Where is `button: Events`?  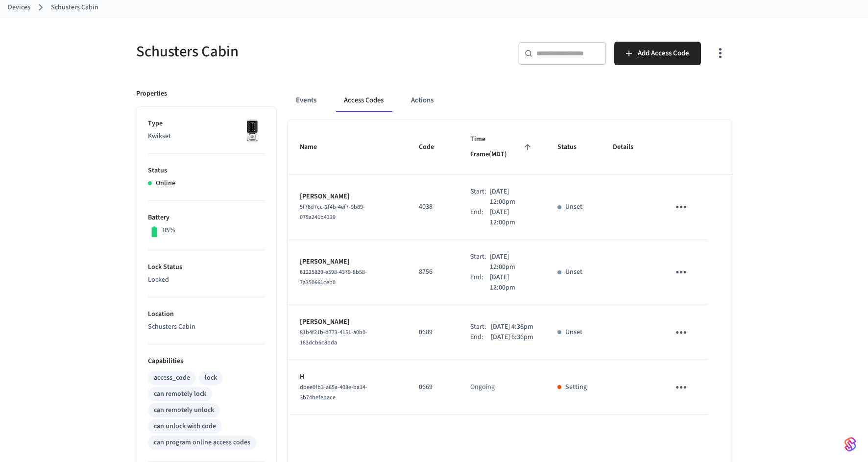 button: Events is located at coordinates (306, 100).